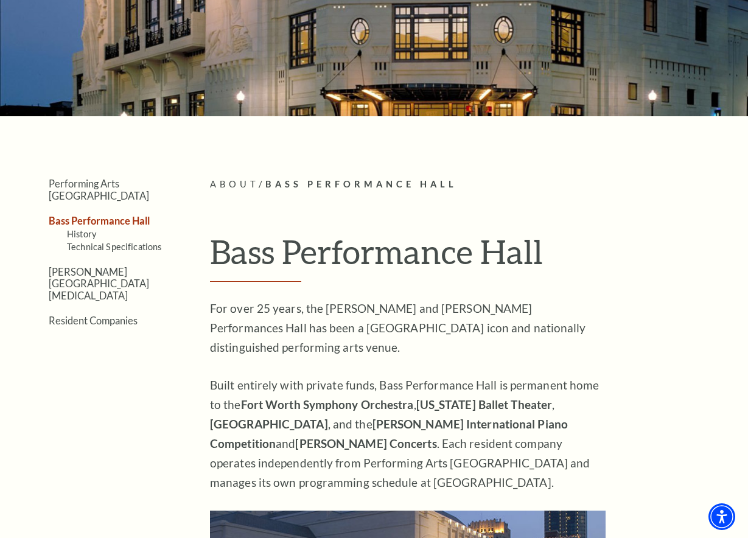  I want to click on strong: Fort Worth Symphony Orchestra, so click(328, 404).